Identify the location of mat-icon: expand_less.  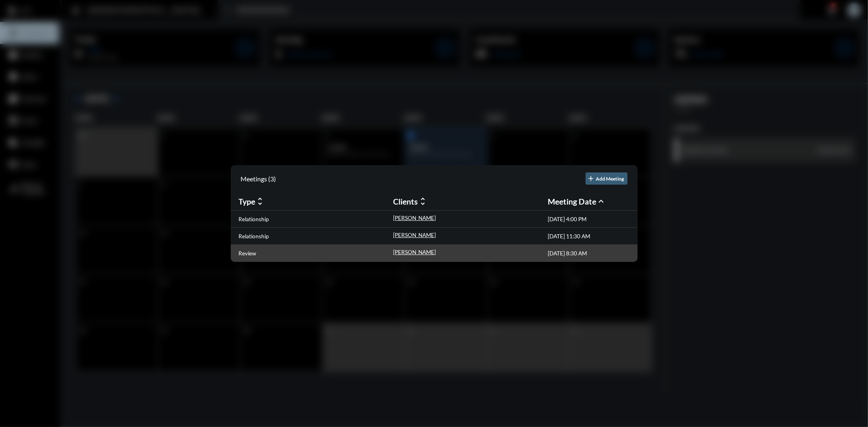
(602, 201).